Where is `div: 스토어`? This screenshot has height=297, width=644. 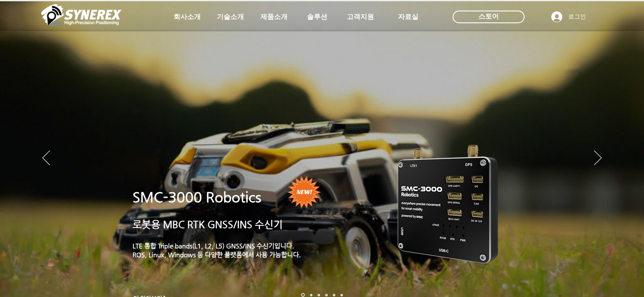
div: 스토어 is located at coordinates (488, 17).